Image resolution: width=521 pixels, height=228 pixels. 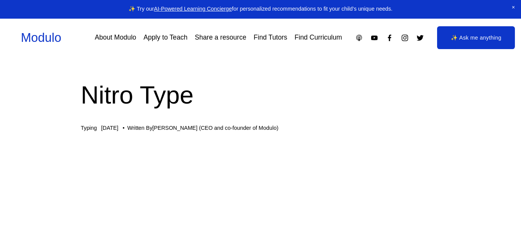 I want to click on a: Share a resource, so click(x=220, y=38).